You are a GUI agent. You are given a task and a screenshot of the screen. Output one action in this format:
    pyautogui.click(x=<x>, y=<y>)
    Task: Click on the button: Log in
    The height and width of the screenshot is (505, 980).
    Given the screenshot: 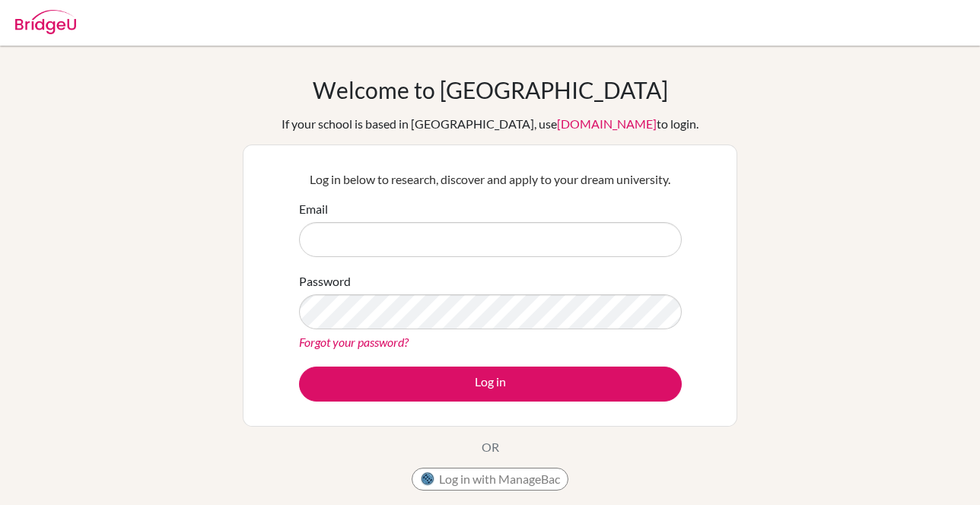 What is the action you would take?
    pyautogui.click(x=490, y=384)
    